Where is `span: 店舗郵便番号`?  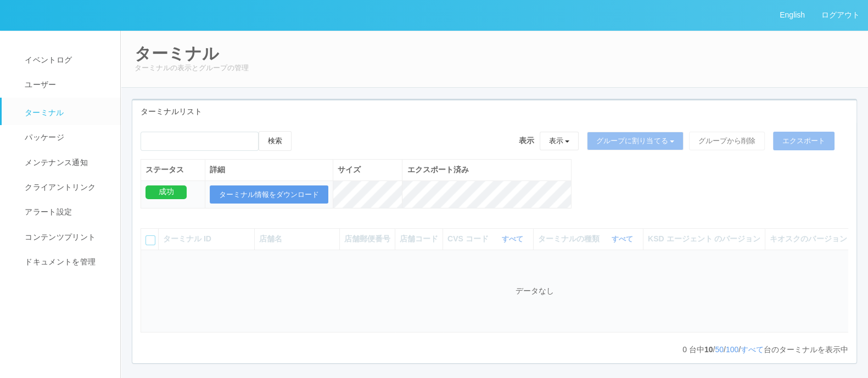 span: 店舗郵便番号 is located at coordinates (368, 238).